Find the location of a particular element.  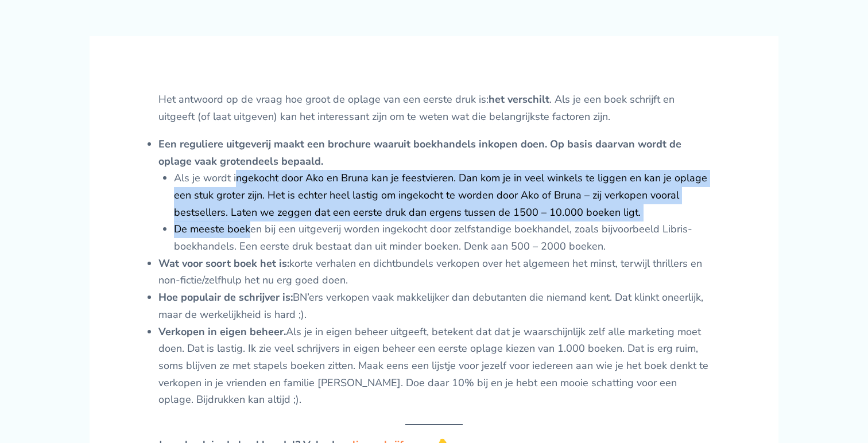

li: BN’ers verkopen vaak makkelijker dan debutanten die niemand kent. Dat klinkt oneerlijk, maar de w... is located at coordinates (434, 306).